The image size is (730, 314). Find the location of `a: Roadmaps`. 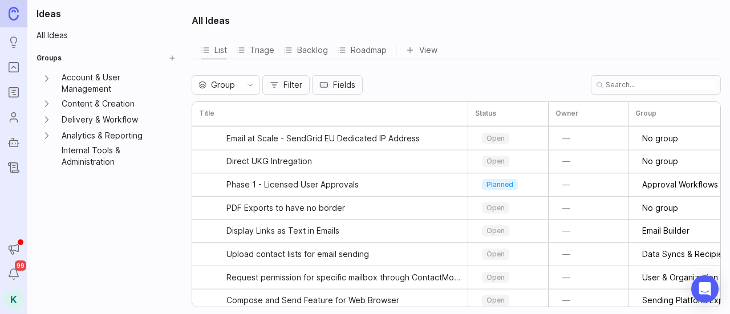

a: Roadmaps is located at coordinates (14, 92).